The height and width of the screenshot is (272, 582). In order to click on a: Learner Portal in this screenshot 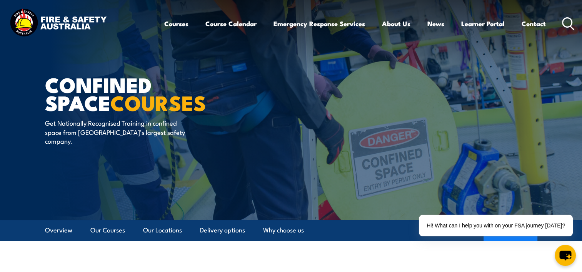, I will do `click(483, 23)`.